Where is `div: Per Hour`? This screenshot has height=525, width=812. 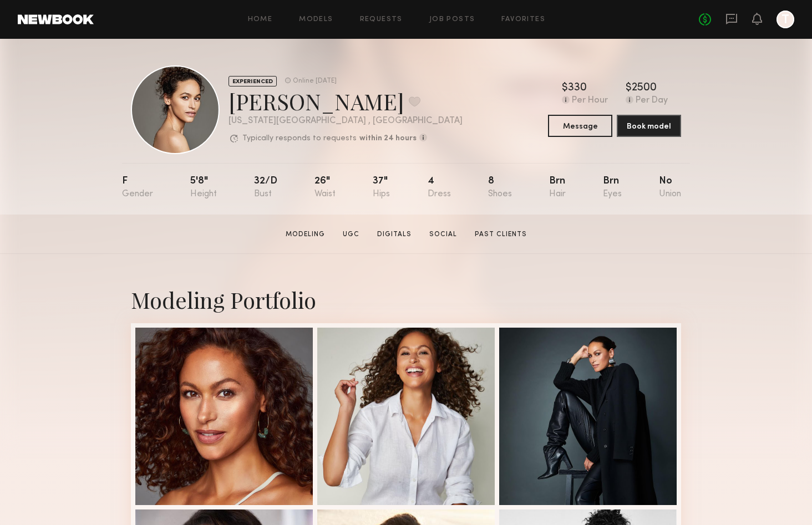
div: Per Hour is located at coordinates (589, 101).